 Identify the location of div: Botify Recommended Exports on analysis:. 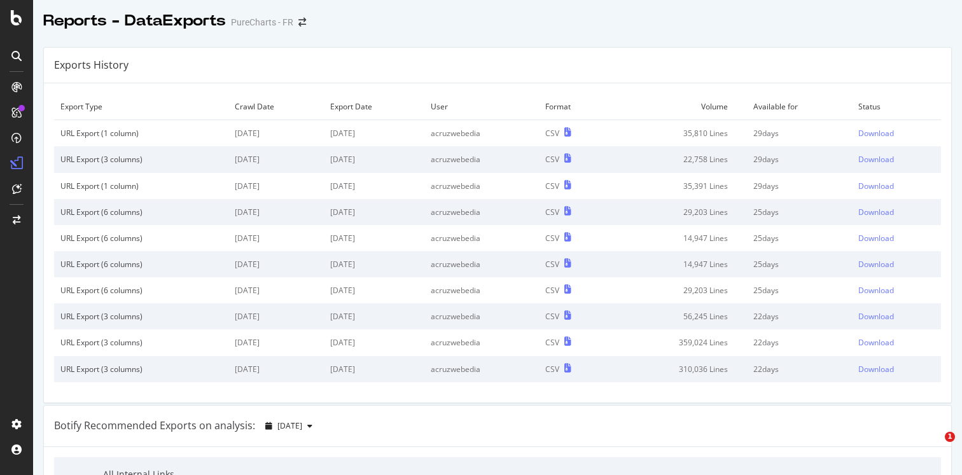
(155, 426).